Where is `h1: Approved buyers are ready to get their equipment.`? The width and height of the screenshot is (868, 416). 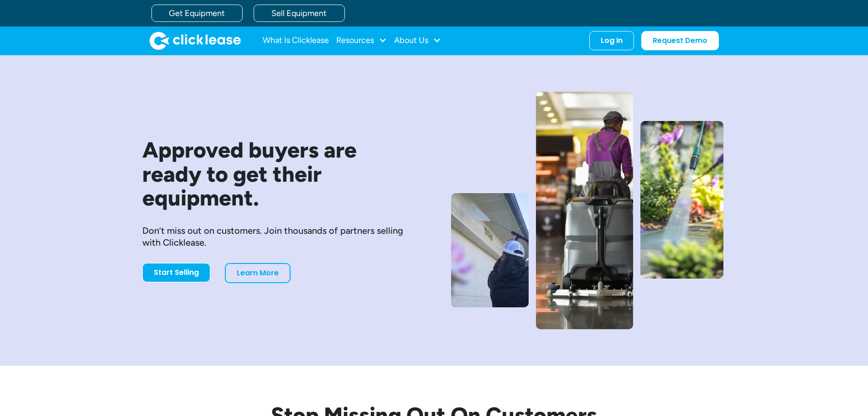 h1: Approved buyers are ready to get their equipment. is located at coordinates (281, 174).